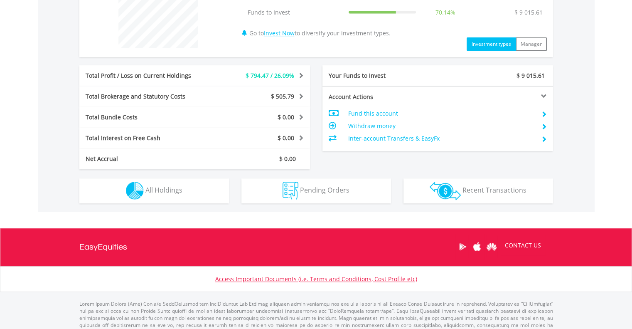 The width and height of the screenshot is (632, 329). What do you see at coordinates (164, 190) in the screenshot?
I see `span: All Holdings` at bounding box center [164, 190].